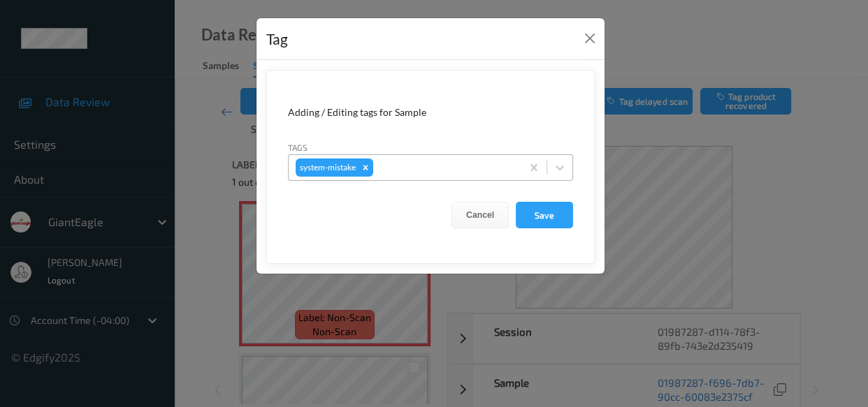  Describe the element at coordinates (545, 215) in the screenshot. I see `button: Save` at that location.